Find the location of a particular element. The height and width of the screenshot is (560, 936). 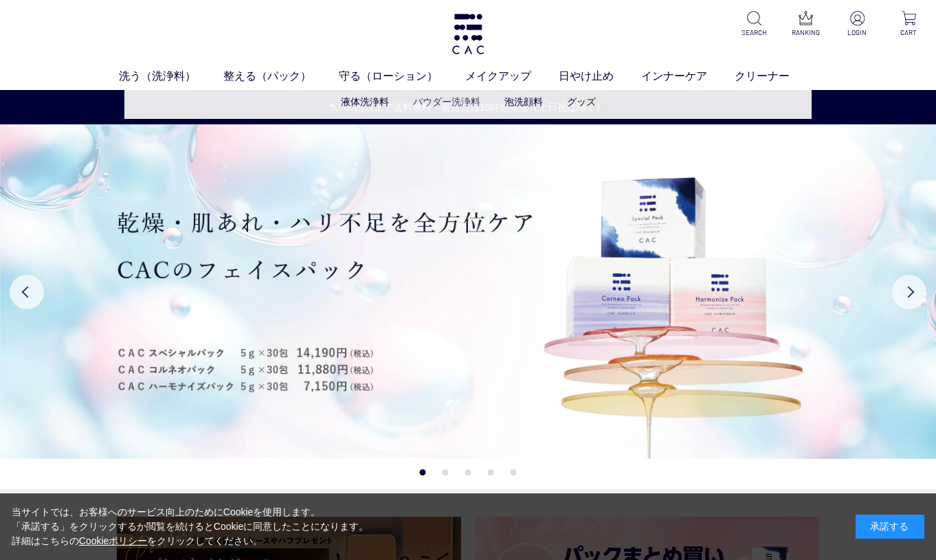

a: インナーケア is located at coordinates (688, 76).